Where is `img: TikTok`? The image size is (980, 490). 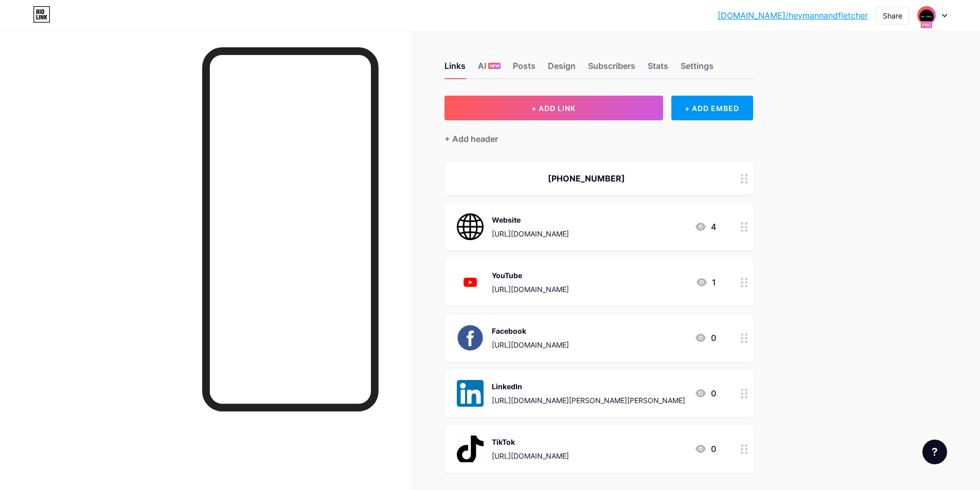
img: TikTok is located at coordinates (470, 449).